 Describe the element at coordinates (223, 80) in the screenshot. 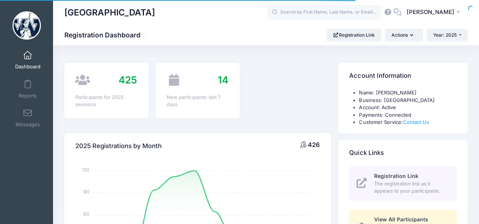

I see `span: 14` at that location.